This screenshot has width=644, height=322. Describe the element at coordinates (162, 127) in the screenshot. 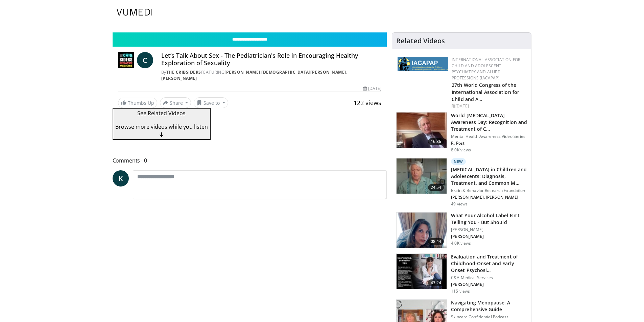

I see `span: Browse more videos while you listen` at that location.